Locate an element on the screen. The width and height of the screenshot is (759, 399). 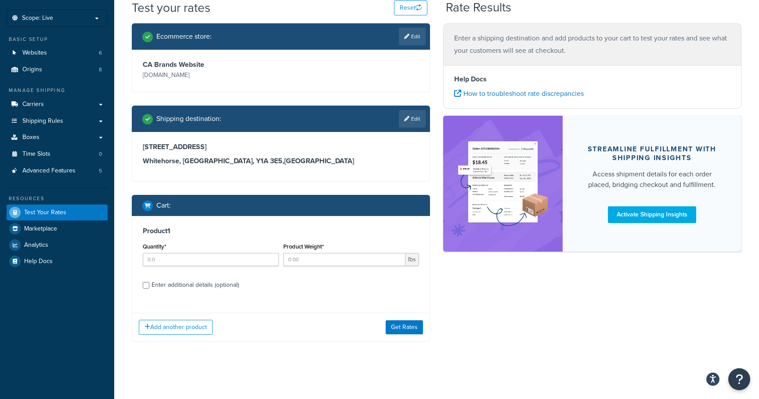
span: Marketplace is located at coordinates (40, 228).